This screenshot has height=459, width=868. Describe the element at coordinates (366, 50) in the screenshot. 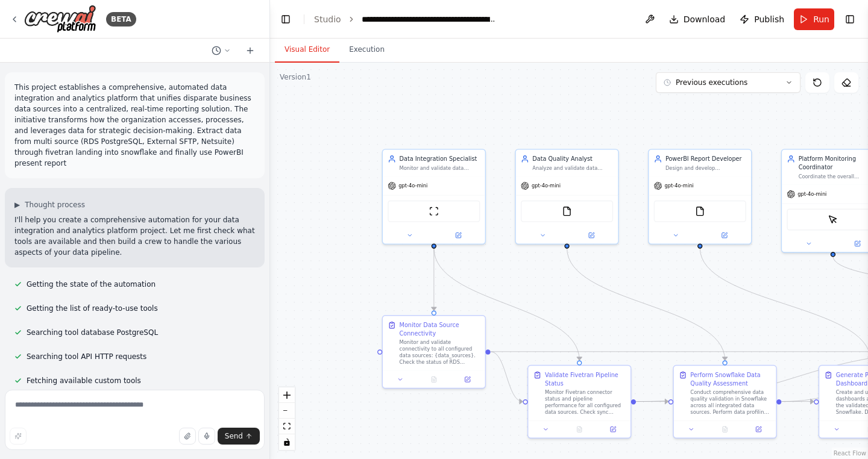

I see `button: Execution` at that location.